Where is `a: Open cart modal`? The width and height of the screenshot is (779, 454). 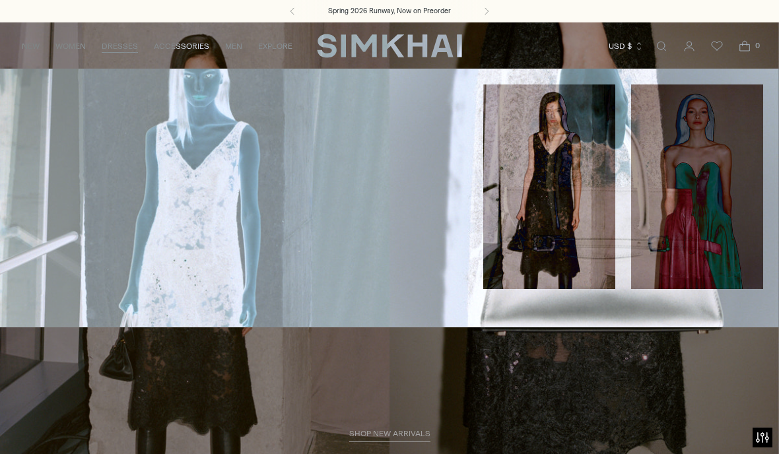
a: Open cart modal is located at coordinates (744, 46).